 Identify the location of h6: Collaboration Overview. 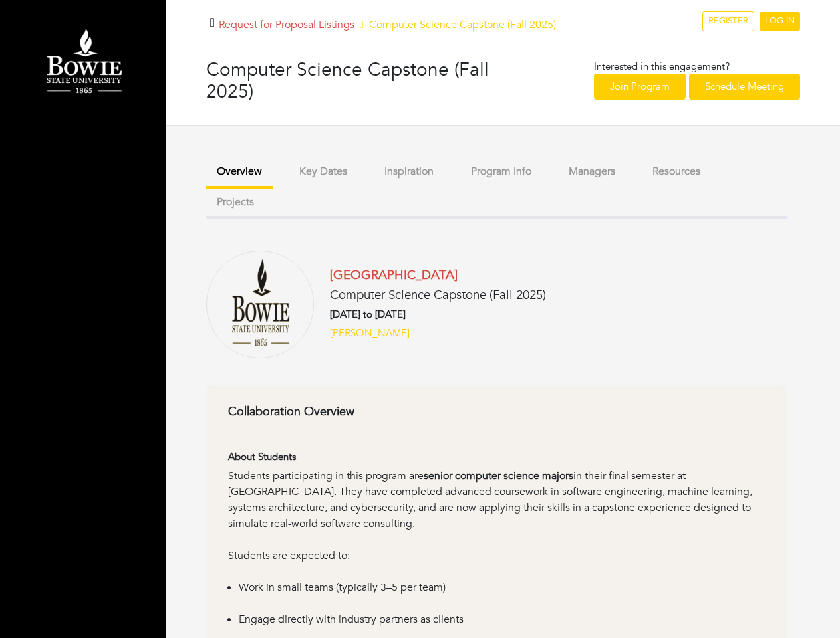
(496, 412).